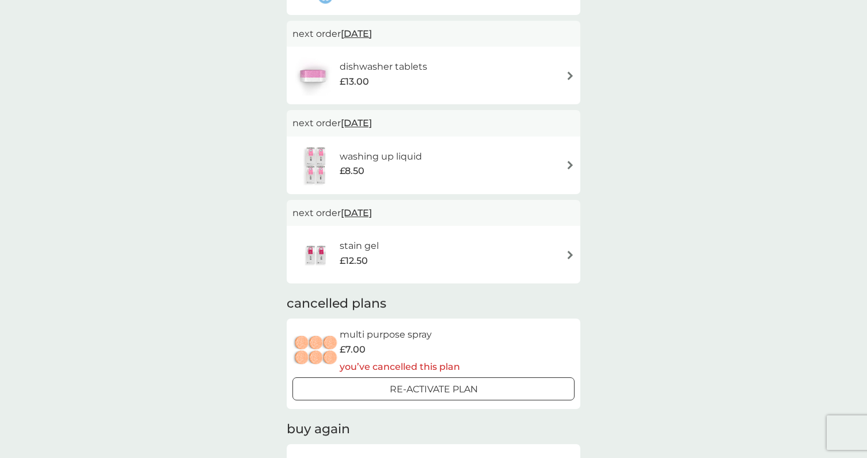  What do you see at coordinates (400, 335) in the screenshot?
I see `h6: multi purpose spray` at bounding box center [400, 335].